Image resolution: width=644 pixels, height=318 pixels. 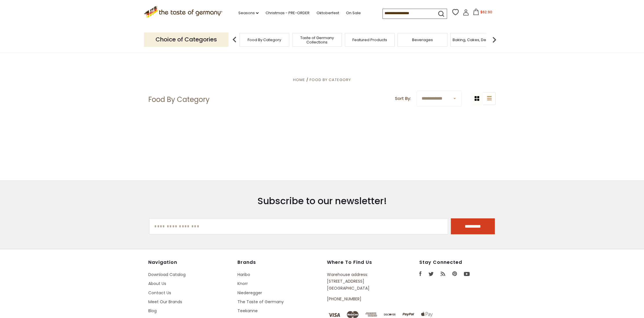 I want to click on p: Choice of Categories, so click(x=186, y=40).